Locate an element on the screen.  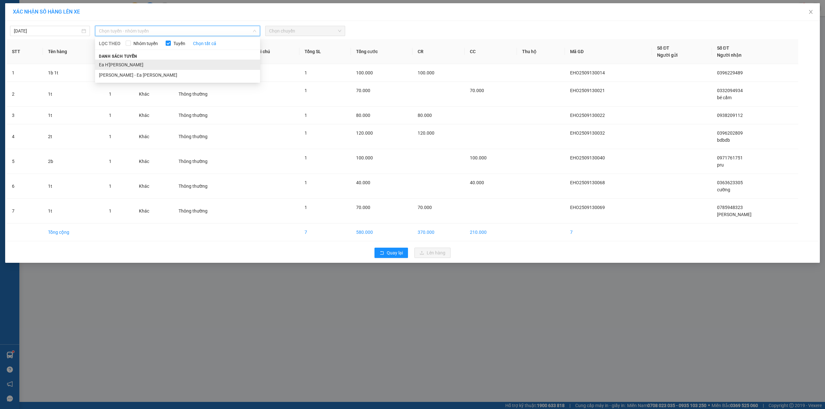
td: 1b 1t is located at coordinates (73, 73).